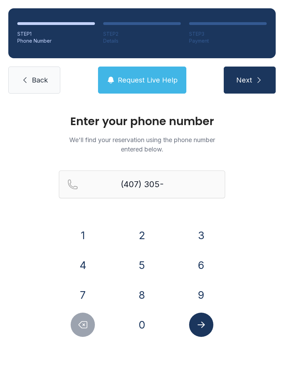 The image size is (284, 392). What do you see at coordinates (142, 265) in the screenshot?
I see `button: 5` at bounding box center [142, 265].